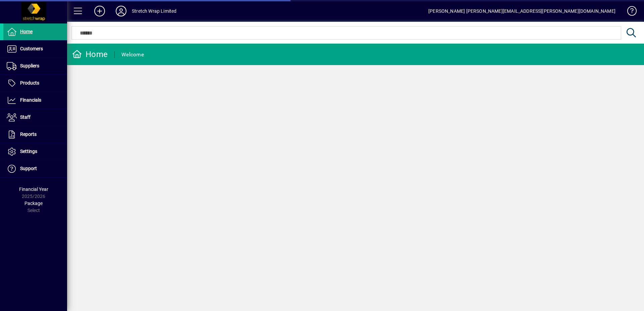 Image resolution: width=644 pixels, height=311 pixels. What do you see at coordinates (35, 100) in the screenshot?
I see `a: Financials` at bounding box center [35, 100].